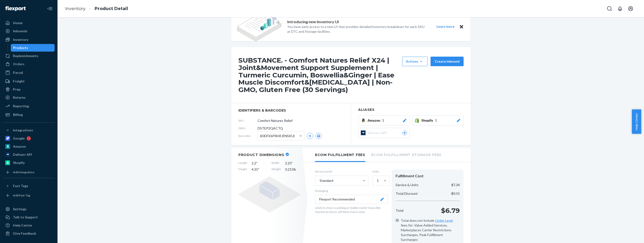  What do you see at coordinates (29, 98) in the screenshot?
I see `a: Returns` at bounding box center [29, 98].